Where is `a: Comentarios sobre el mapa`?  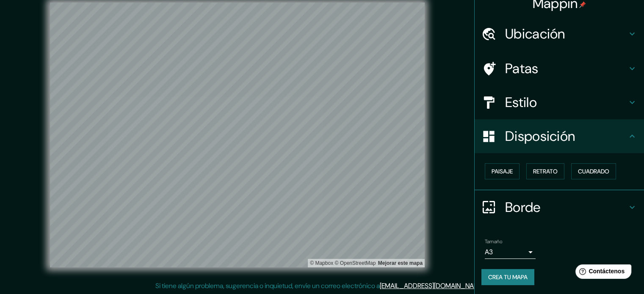 a: Comentarios sobre el mapa is located at coordinates (400, 263).